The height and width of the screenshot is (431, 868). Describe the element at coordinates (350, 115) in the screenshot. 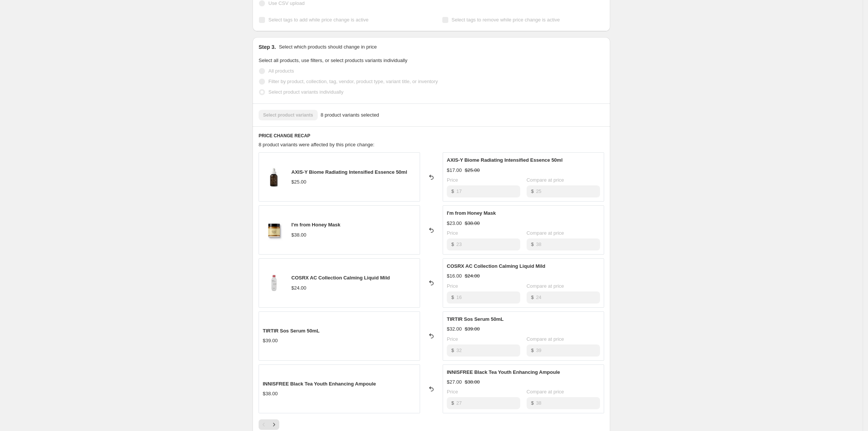

I see `span: 8 product variants selected` at that location.